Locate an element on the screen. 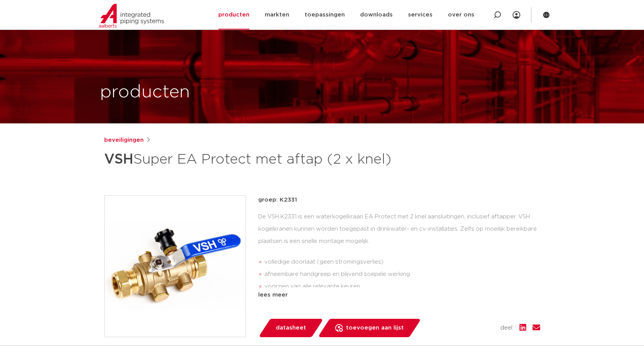 This screenshot has width=644, height=346. span: toevoegen aan lijst is located at coordinates (375, 328).